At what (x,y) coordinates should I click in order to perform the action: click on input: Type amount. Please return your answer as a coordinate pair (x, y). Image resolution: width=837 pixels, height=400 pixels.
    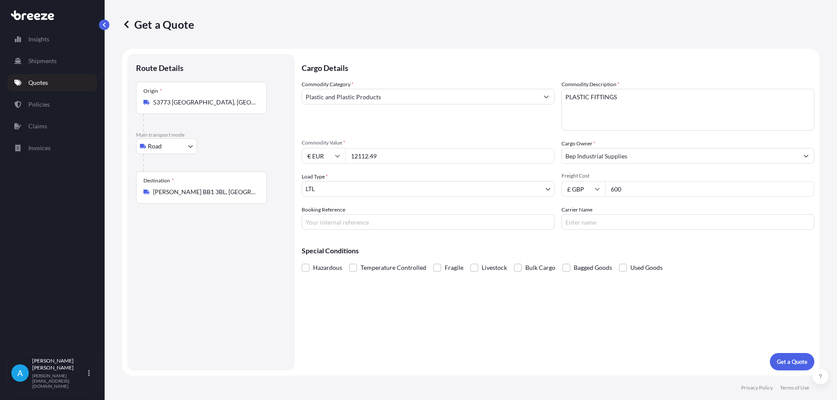
    Looking at the image, I should click on (450, 156).